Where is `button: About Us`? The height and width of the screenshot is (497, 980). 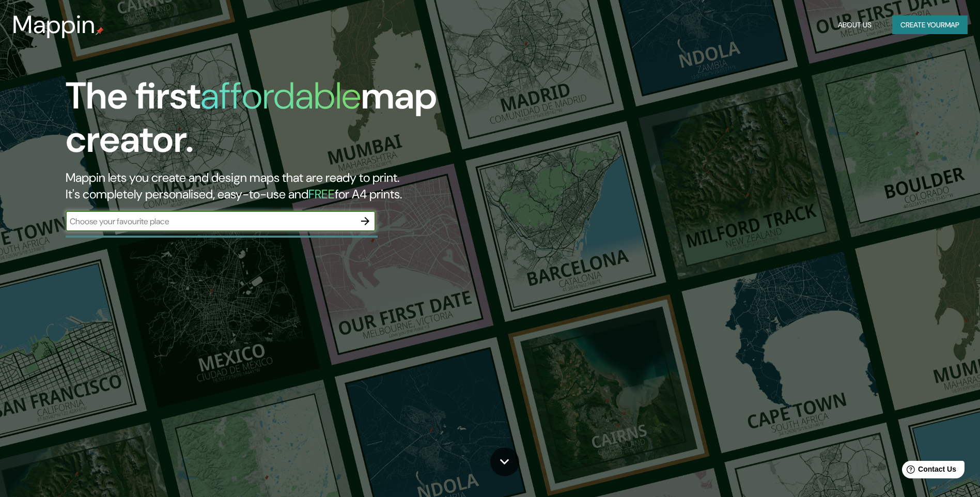
button: About Us is located at coordinates (855, 25).